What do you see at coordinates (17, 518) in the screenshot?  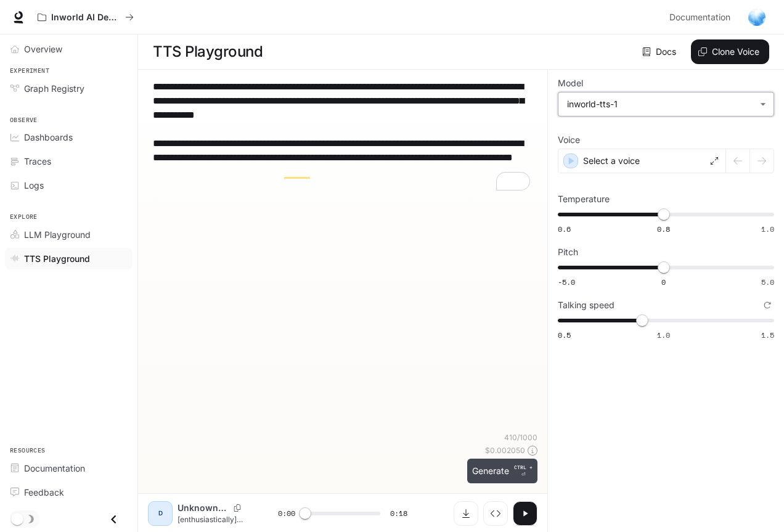 I see `span: Dark mode toggle` at bounding box center [17, 518].